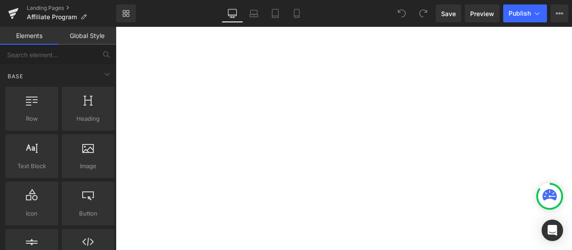  I want to click on a: Mobile, so click(297, 13).